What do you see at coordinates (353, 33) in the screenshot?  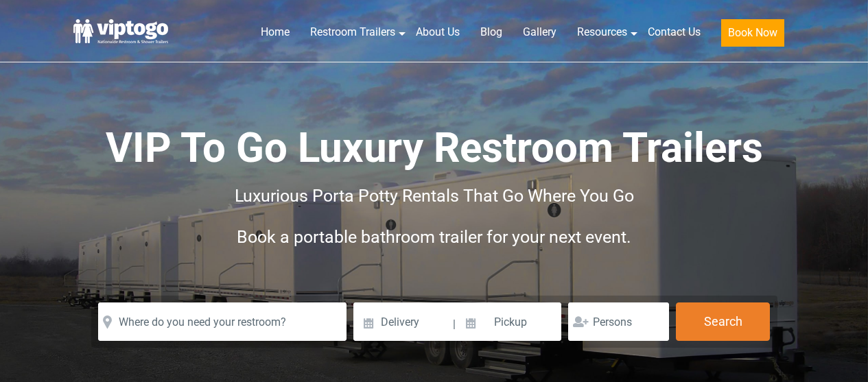 I see `a: Restroom Trailers` at bounding box center [353, 33].